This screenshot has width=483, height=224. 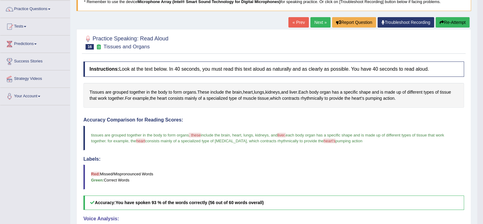 I want to click on span: lungs, so click(x=248, y=135).